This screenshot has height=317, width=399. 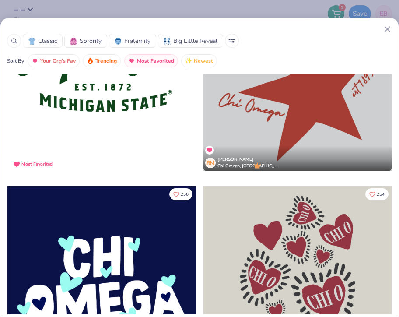 I want to click on img: Big Little Reveal, so click(x=167, y=41).